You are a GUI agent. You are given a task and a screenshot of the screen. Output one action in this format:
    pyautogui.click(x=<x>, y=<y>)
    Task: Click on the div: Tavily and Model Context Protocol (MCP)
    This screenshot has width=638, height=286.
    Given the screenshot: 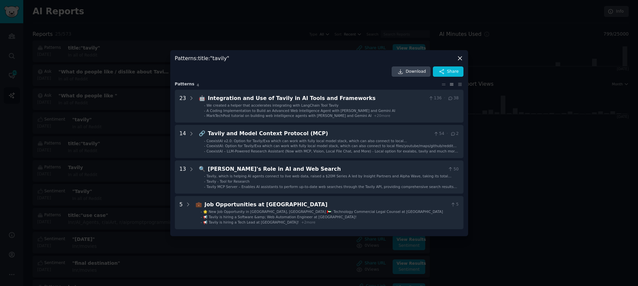 What is the action you would take?
    pyautogui.click(x=319, y=134)
    